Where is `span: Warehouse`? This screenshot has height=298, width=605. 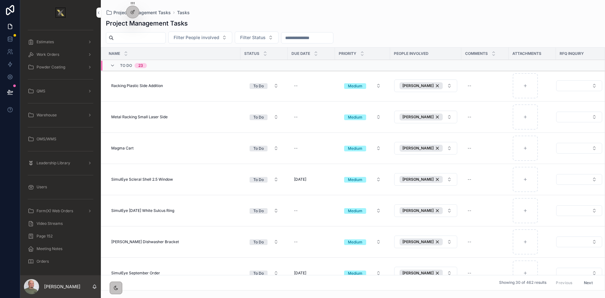
span: Warehouse is located at coordinates (47, 115).